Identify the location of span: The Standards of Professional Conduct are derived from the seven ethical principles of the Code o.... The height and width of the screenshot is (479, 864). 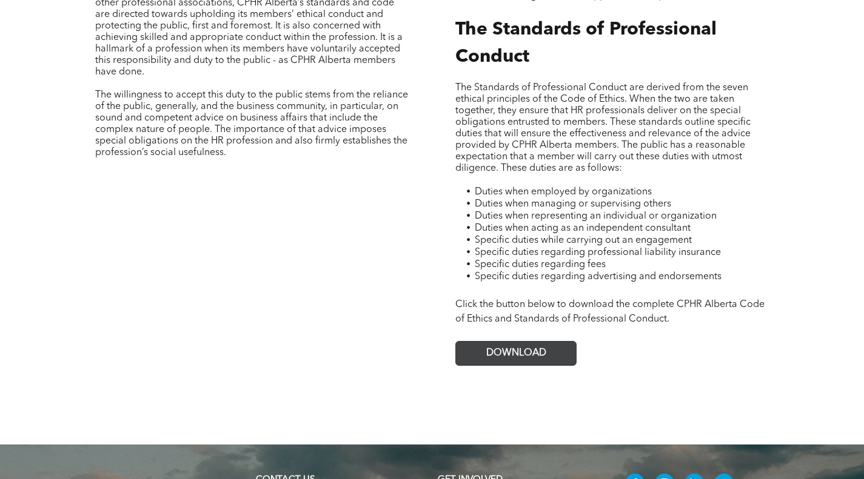
(602, 128).